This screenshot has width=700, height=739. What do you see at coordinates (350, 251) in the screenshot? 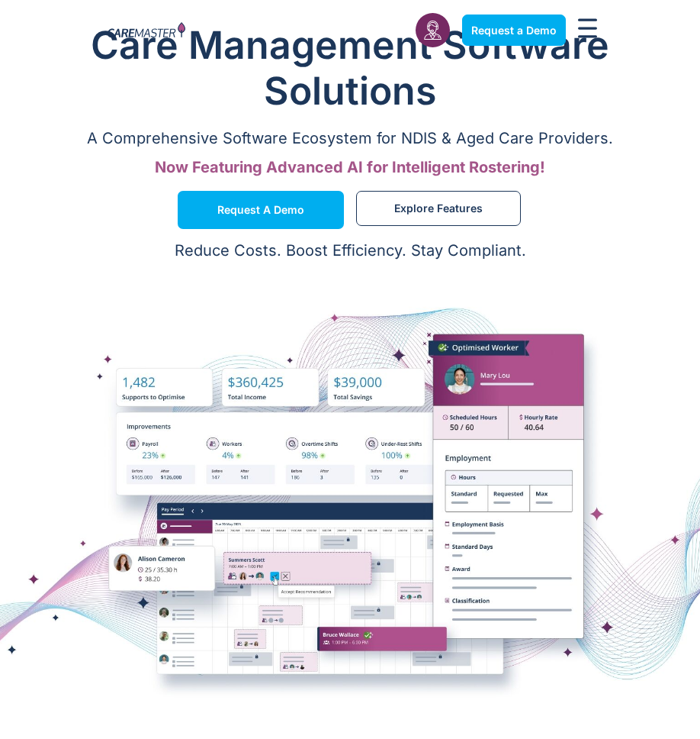
I see `p: Reduce Costs. Boost Efficiency. Stay Compliant.` at bounding box center [350, 251].